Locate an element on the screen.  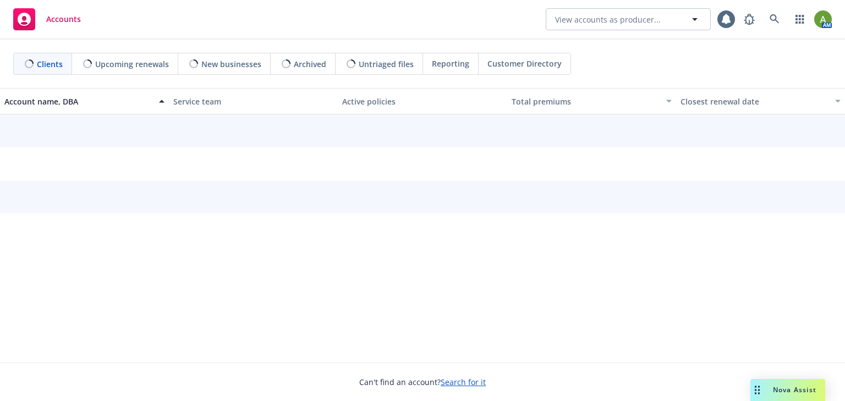
span: View accounts as producer... is located at coordinates (608, 19).